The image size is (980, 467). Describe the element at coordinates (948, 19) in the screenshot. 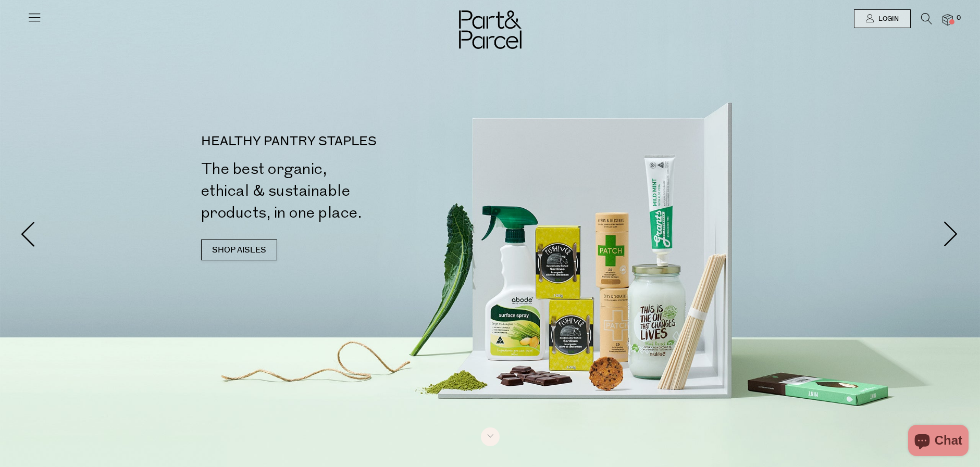

I see `a: 0` at that location.